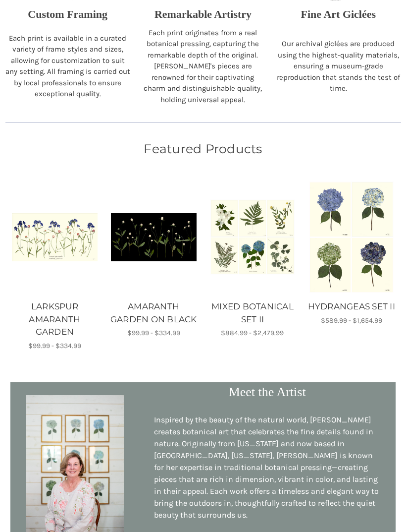 This screenshot has width=406, height=532. What do you see at coordinates (252, 333) in the screenshot?
I see `span: $884.99 - $2,479.99` at bounding box center [252, 333].